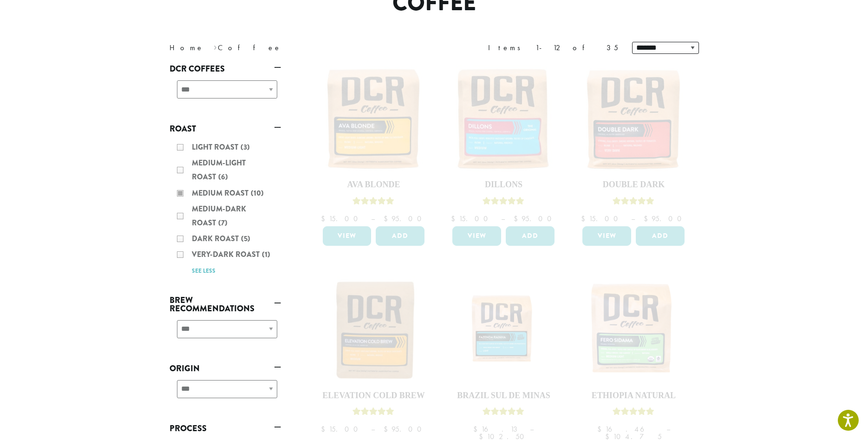 The height and width of the screenshot is (440, 868). What do you see at coordinates (226, 368) in the screenshot?
I see `a: Origin` at bounding box center [226, 368].